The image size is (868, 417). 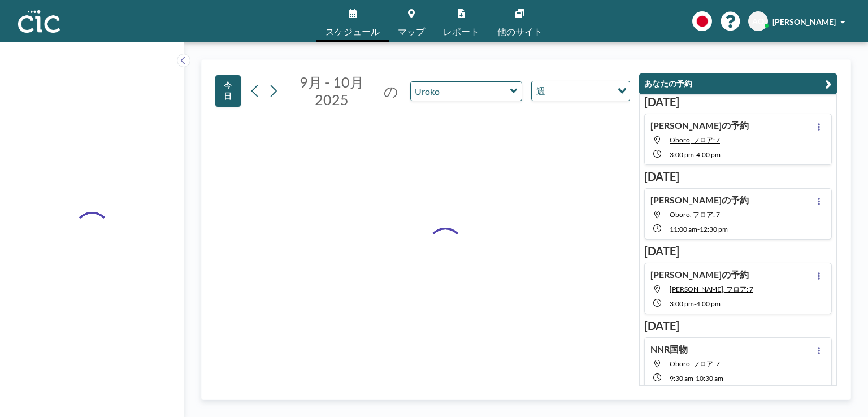 I want to click on span: レポート, so click(x=461, y=32).